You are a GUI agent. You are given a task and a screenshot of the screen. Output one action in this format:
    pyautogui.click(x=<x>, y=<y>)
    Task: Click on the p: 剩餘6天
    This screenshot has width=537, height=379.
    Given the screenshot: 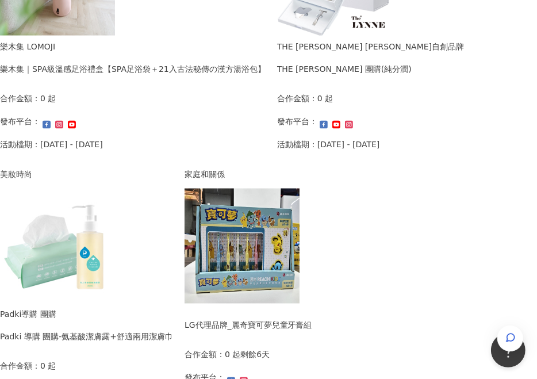 What is the action you would take?
    pyautogui.click(x=255, y=355)
    